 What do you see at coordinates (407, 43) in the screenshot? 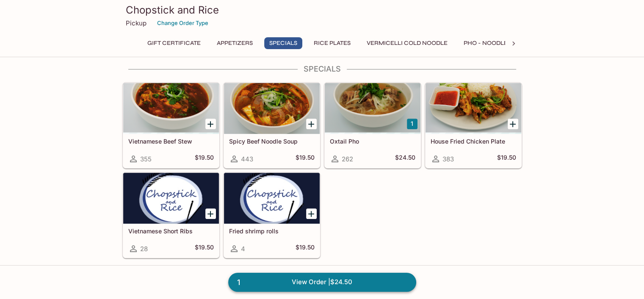
I see `button: Vermicelli Cold Noodle` at bounding box center [407, 43].